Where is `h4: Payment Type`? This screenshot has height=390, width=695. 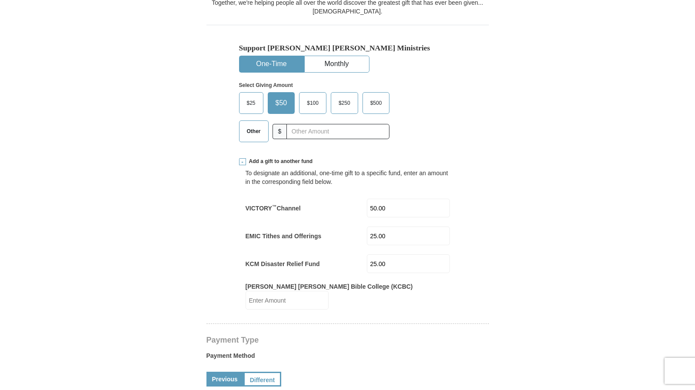
h4: Payment Type is located at coordinates (347, 340).